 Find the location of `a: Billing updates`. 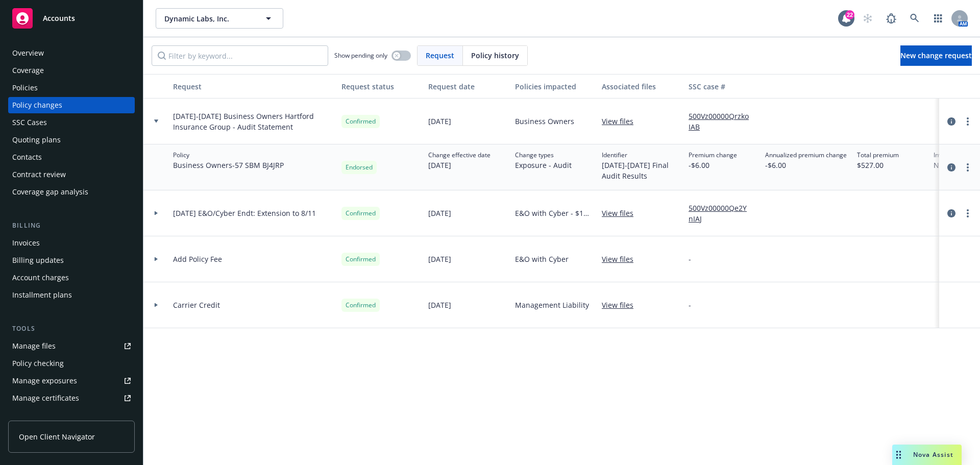

a: Billing updates is located at coordinates (72, 261).